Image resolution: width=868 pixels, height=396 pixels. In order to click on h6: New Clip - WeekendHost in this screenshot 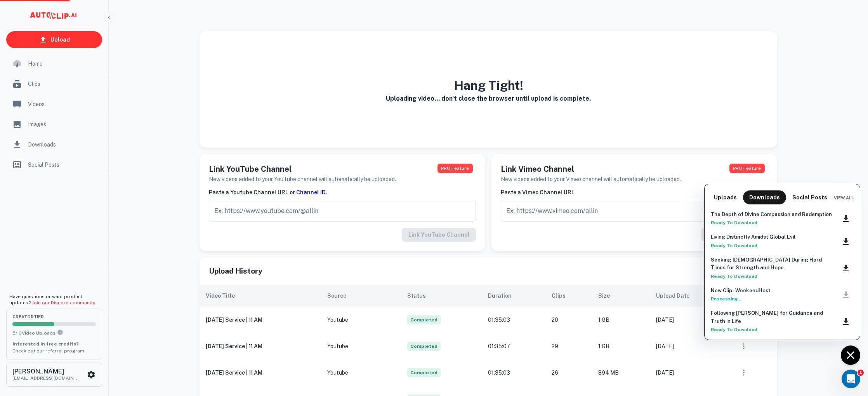, I will do `click(740, 291)`.